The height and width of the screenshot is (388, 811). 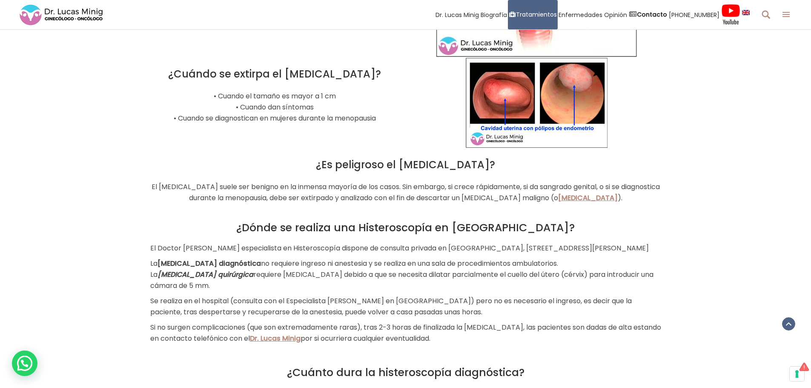 What do you see at coordinates (652, 14) in the screenshot?
I see `strong: Contacto` at bounding box center [652, 14].